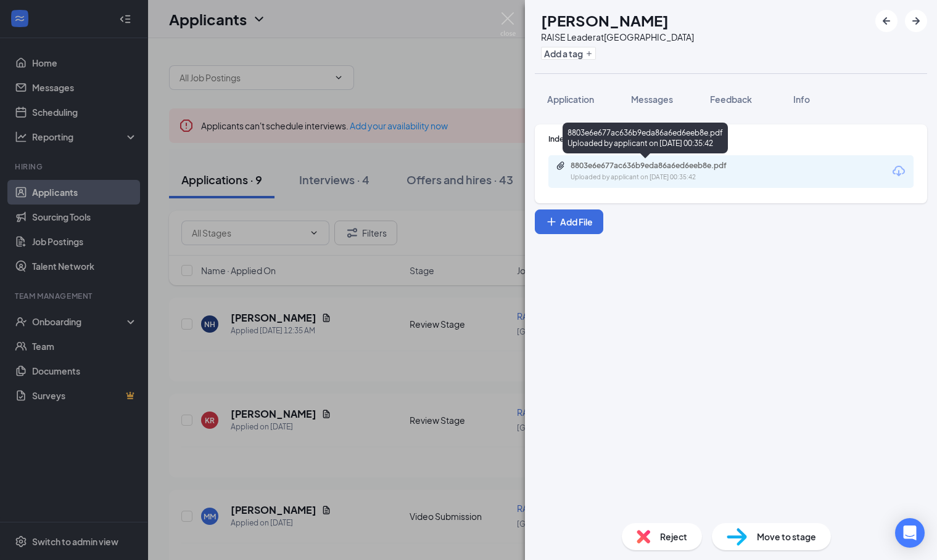 The height and width of the screenshot is (560, 937). What do you see at coordinates (657, 165) in the screenshot?
I see `div: 8803e6e677ac636b9eda86a6ed6eeb8e.pdf` at bounding box center [657, 165].